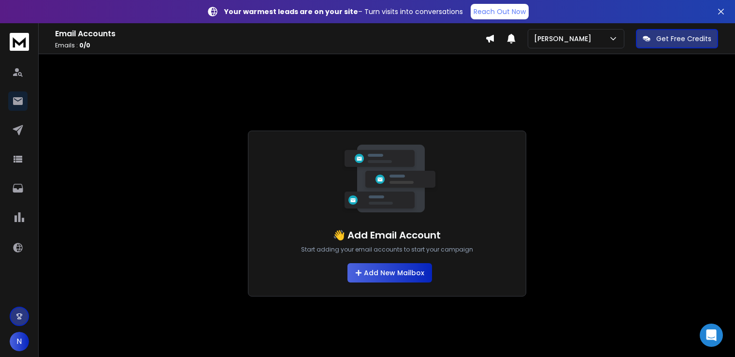 The height and width of the screenshot is (357, 735). What do you see at coordinates (390, 273) in the screenshot?
I see `button: Add New Mailbox` at bounding box center [390, 273].